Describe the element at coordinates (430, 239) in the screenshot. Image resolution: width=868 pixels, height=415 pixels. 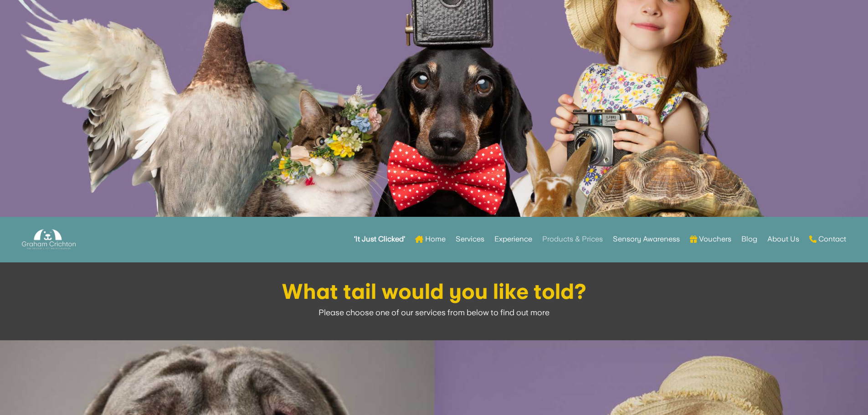
I see `a: Home` at that location.